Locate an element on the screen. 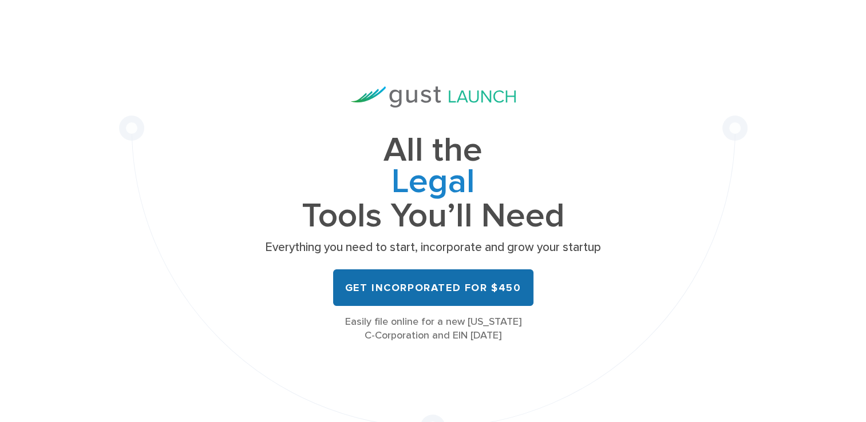 The image size is (866, 422). p: Everything you need to start, incorporate and grow your startup is located at coordinates (433, 248).